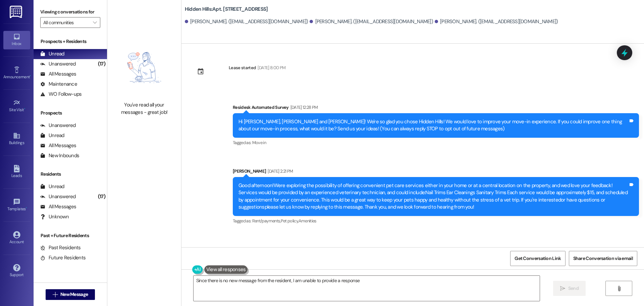 Image resolution: width=644 pixels, height=306 pixels. I want to click on span: Get Conversation Link, so click(537, 258).